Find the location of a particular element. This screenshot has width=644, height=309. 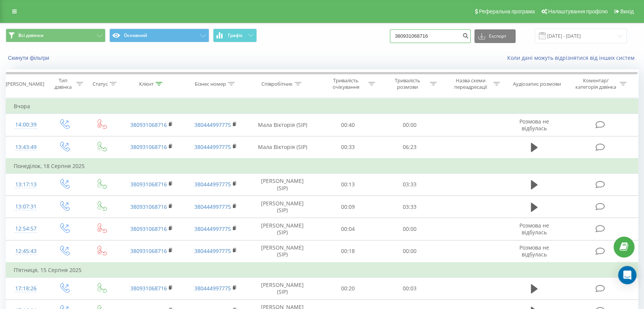

div: 13:07:31 is located at coordinates (26, 206).